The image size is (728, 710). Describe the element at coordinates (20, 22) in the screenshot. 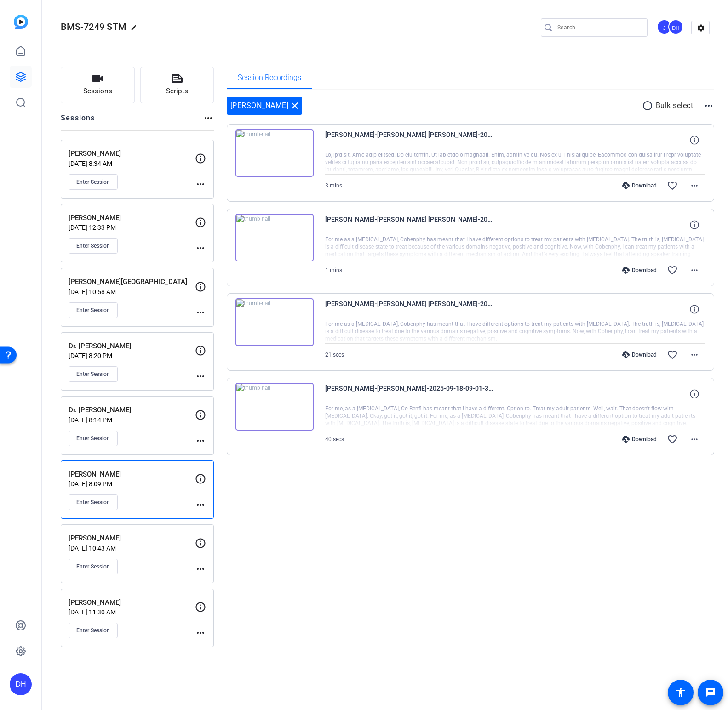

I see `img: blue-gradient.svg` at that location.